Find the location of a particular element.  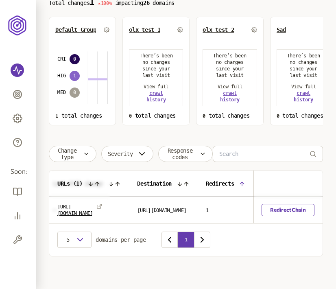

span: 100% is located at coordinates (105, 3).